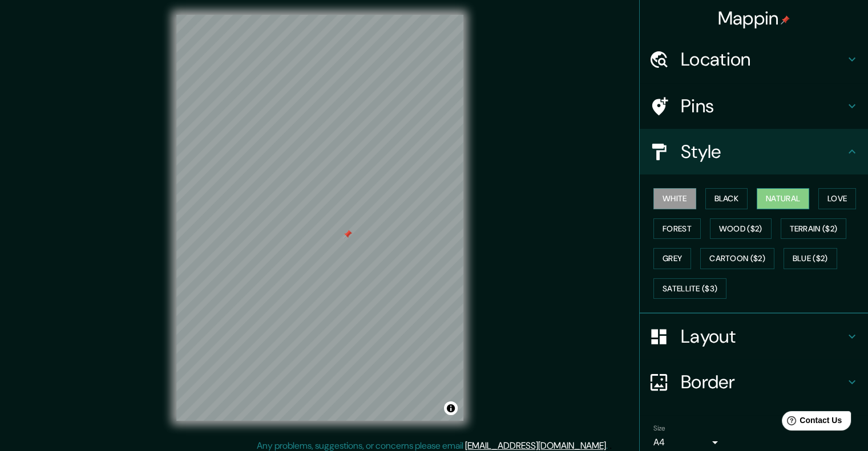 This screenshot has height=451, width=868. Describe the element at coordinates (785, 20) in the screenshot. I see `img: pin-icon.png` at that location.